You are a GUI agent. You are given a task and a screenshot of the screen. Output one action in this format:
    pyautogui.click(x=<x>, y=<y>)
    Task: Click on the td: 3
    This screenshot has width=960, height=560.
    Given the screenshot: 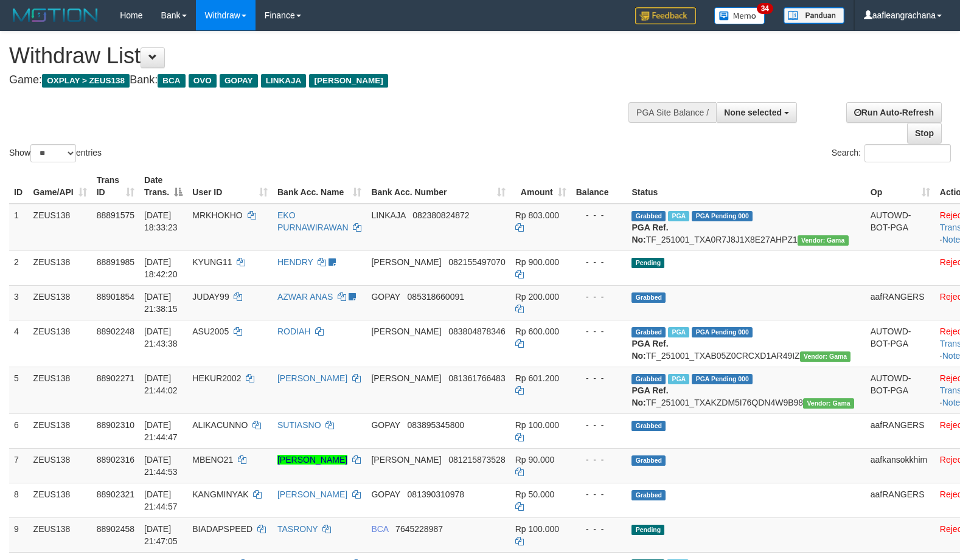 What is the action you would take?
    pyautogui.click(x=19, y=302)
    